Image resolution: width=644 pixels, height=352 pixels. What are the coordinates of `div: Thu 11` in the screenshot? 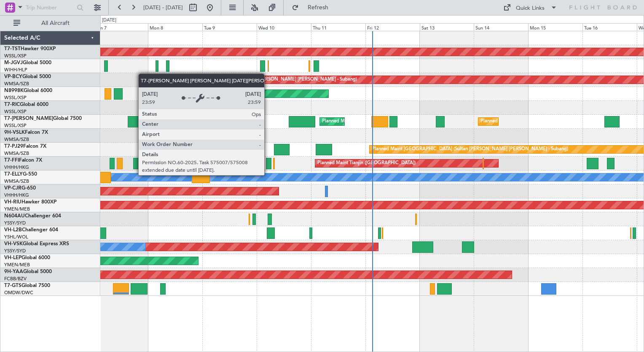 It's located at (338, 27).